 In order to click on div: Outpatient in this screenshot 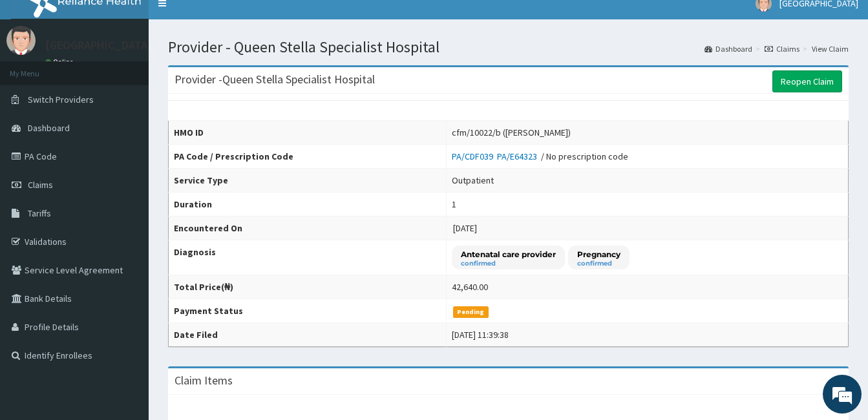, I will do `click(472, 180)`.